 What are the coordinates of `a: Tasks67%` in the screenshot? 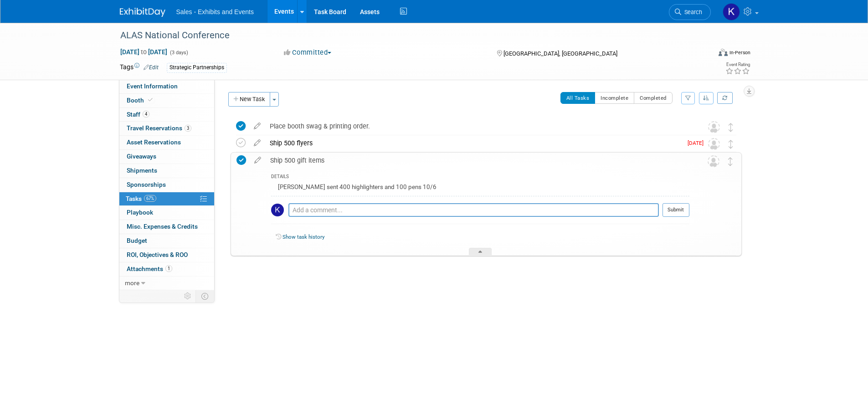 It's located at (167, 199).